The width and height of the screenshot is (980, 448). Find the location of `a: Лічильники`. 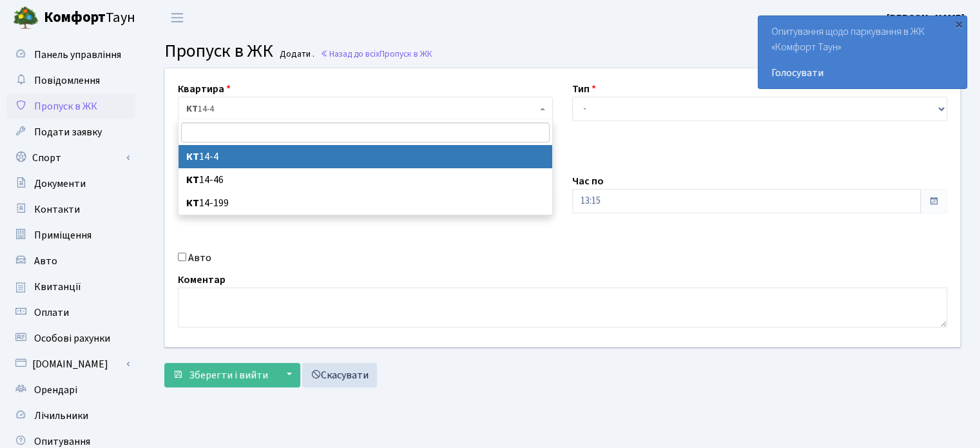

a: Лічильники is located at coordinates (71, 416).